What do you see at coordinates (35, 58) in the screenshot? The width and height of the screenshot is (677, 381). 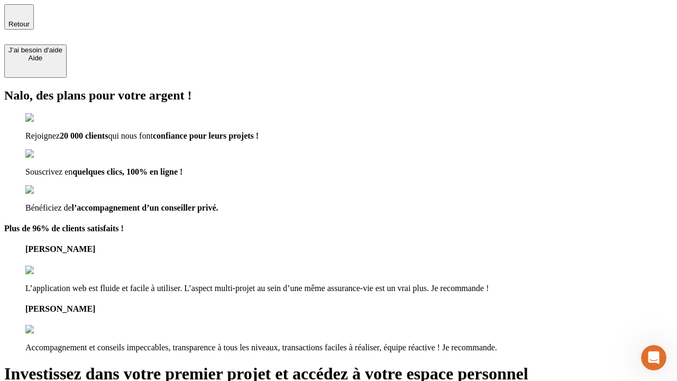 I see `div: Aide` at bounding box center [35, 58].